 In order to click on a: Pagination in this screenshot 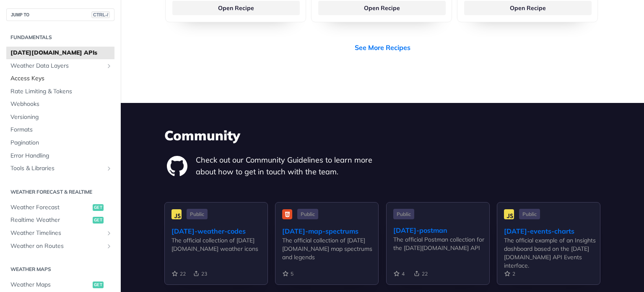, I will do `click(60, 143)`.